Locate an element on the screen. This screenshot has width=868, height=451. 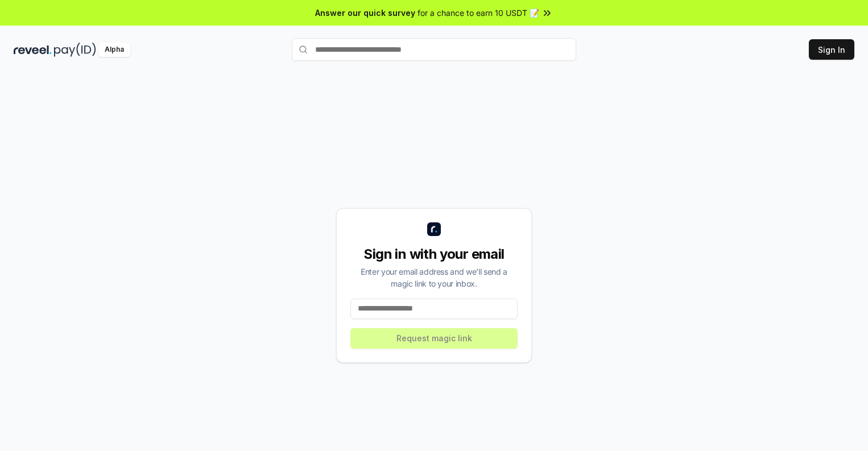
div: Sign in with your email is located at coordinates (434, 254).